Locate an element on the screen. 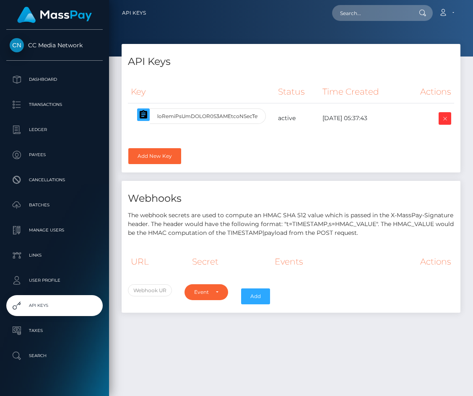 Image resolution: width=473 pixels, height=396 pixels. a: Payees is located at coordinates (54, 155).